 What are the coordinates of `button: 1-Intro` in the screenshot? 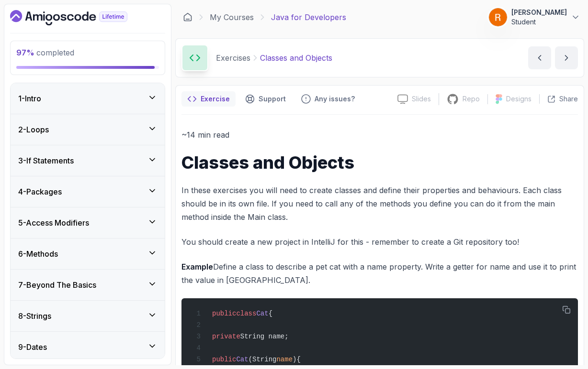 It's located at (88, 98).